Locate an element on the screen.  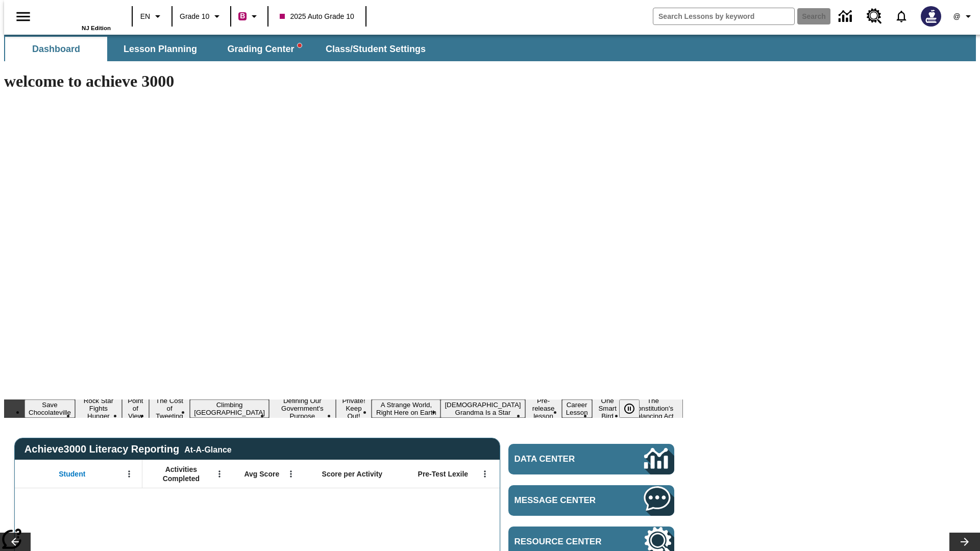
span: Student is located at coordinates (72, 474).